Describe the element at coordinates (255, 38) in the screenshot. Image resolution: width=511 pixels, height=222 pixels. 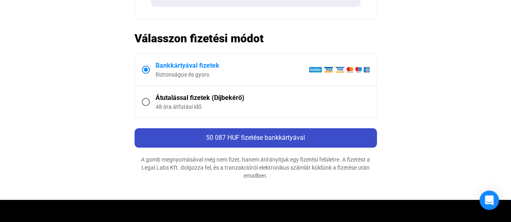
I see `h2: Válasszon fizetési módot` at that location.